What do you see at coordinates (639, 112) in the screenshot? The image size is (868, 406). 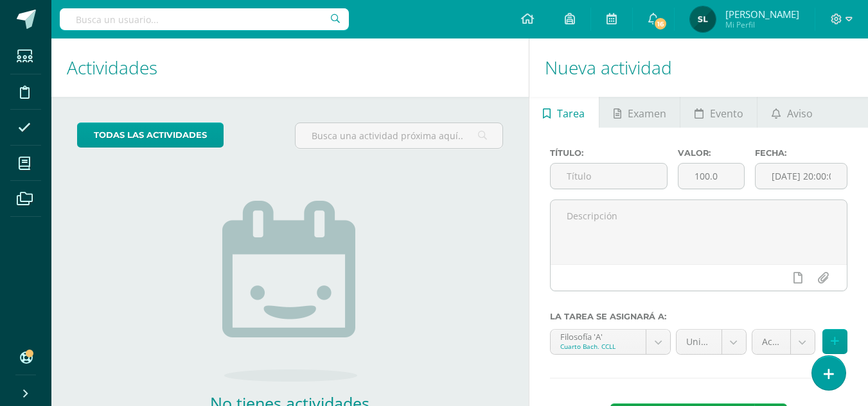 I see `a: Examen` at bounding box center [639, 112].